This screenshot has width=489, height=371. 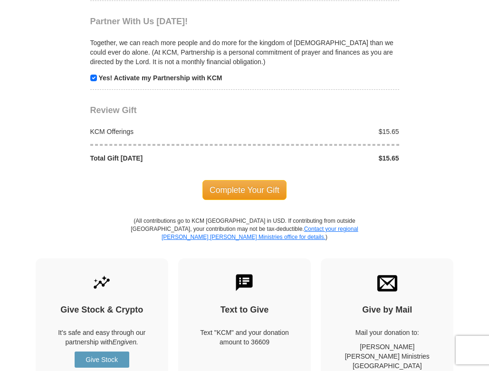 I want to click on div: Text "KCM" and your donation amount to 36609, so click(x=244, y=338).